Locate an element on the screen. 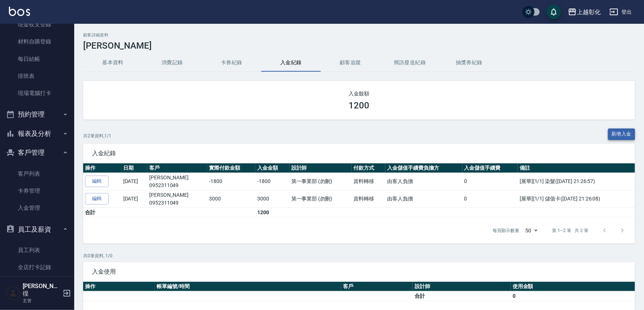 The height and width of the screenshot is (310, 644). a: 材料自購登錄 is located at coordinates (37, 42).